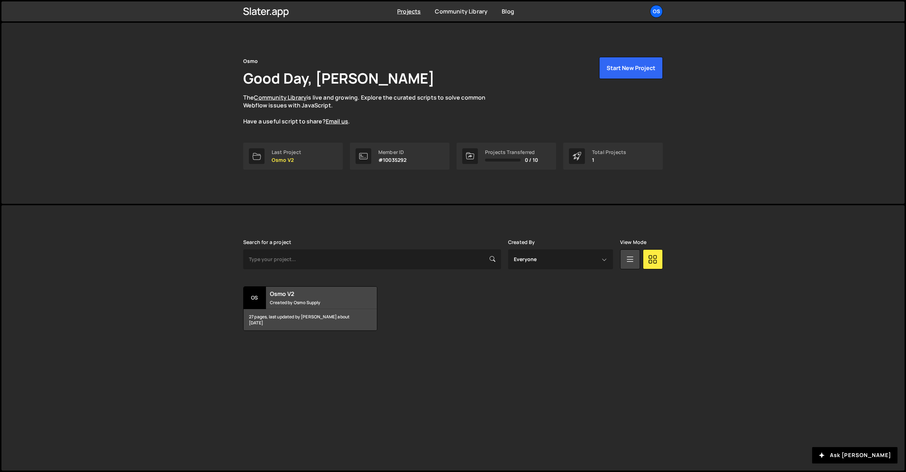 This screenshot has height=472, width=906. I want to click on div: Total Projects, so click(609, 152).